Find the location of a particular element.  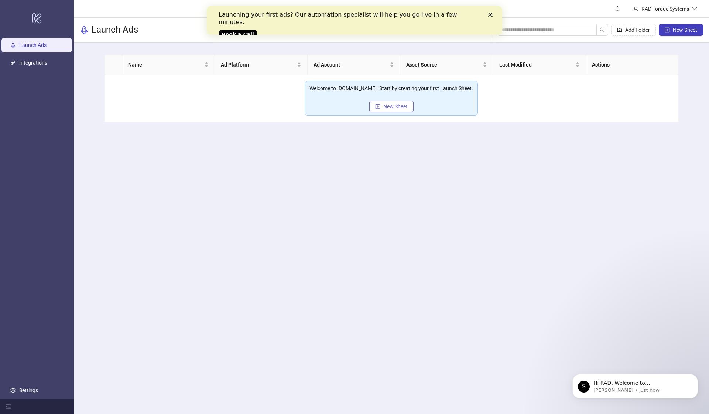

th: Asset Source is located at coordinates (447, 65).